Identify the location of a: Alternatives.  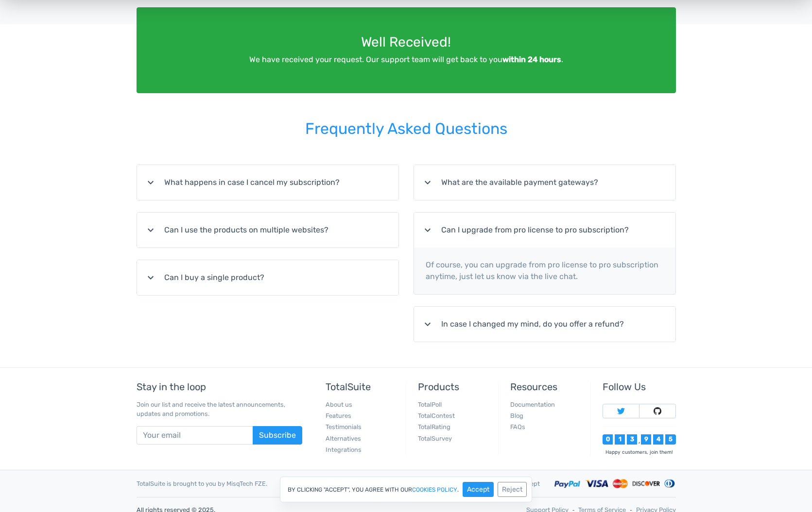
(343, 439).